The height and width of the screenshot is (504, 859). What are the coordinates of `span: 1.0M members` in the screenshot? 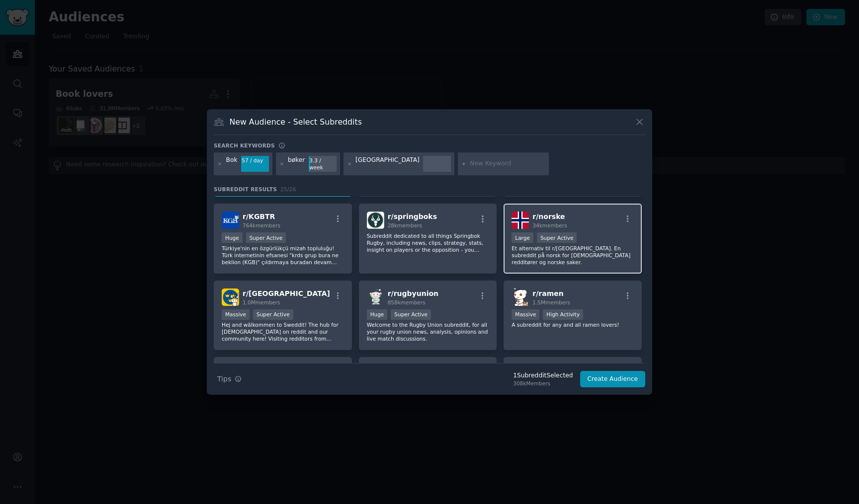 It's located at (262, 302).